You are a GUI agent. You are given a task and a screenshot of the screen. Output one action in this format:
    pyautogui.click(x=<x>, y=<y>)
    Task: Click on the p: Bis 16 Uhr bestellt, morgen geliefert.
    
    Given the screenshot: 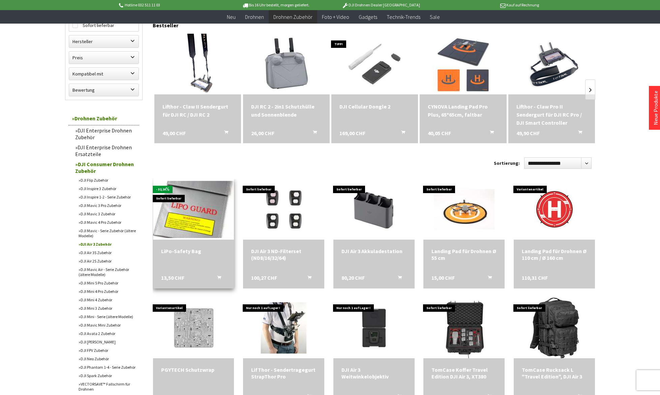 What is the action you would take?
    pyautogui.click(x=275, y=5)
    